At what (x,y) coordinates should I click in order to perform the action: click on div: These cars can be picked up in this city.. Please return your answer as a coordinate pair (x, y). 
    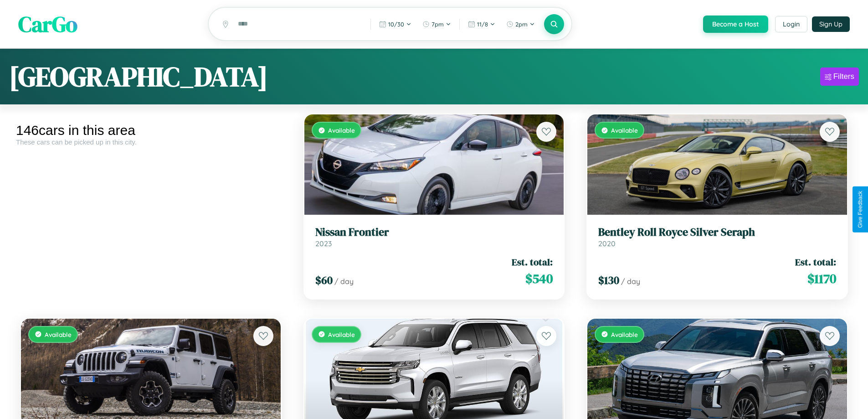
    Looking at the image, I should click on (151, 142).